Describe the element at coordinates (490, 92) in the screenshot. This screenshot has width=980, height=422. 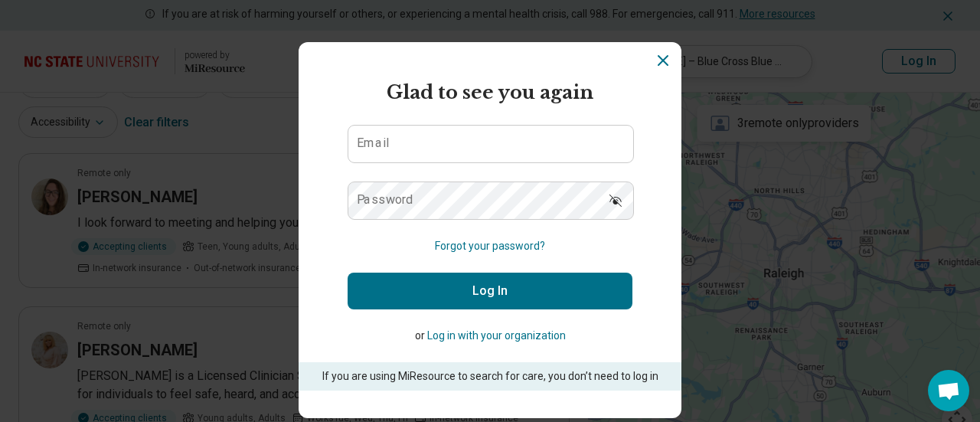
I see `h2: Glad to see you again` at that location.